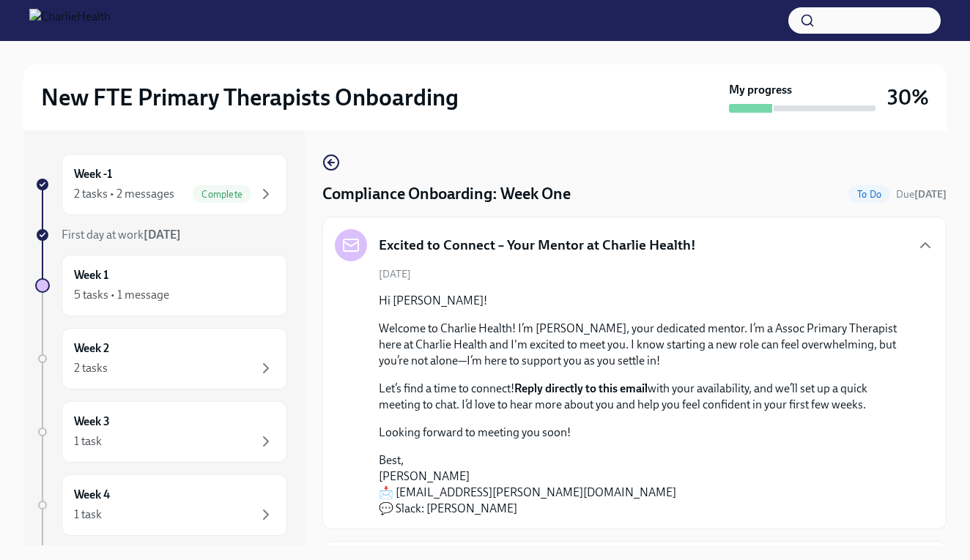  What do you see at coordinates (161, 359) in the screenshot?
I see `a: Week 22 tasks` at bounding box center [161, 359].